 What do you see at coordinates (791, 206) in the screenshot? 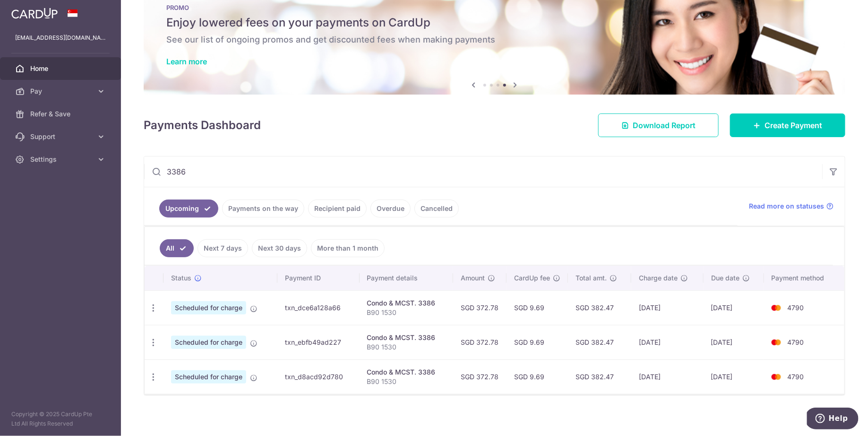
I see `a: Read more on statuses` at bounding box center [791, 206].